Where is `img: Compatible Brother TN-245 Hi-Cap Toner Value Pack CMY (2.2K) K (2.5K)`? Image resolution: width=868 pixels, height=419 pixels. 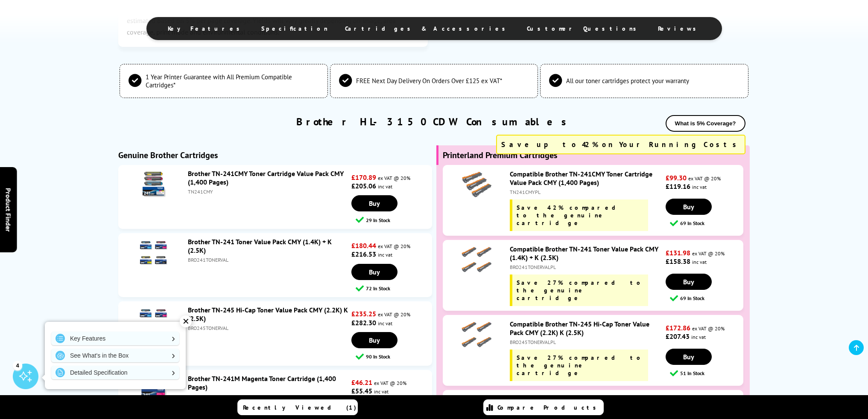
img: Compatible Brother TN-245 Hi-Cap Toner Value Pack CMY (2.2K) K (2.5K) is located at coordinates (476, 335).